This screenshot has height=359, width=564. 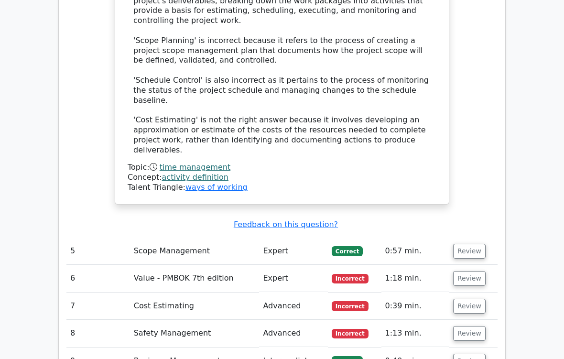 What do you see at coordinates (195, 251) in the screenshot?
I see `td: Scope Management` at bounding box center [195, 251].